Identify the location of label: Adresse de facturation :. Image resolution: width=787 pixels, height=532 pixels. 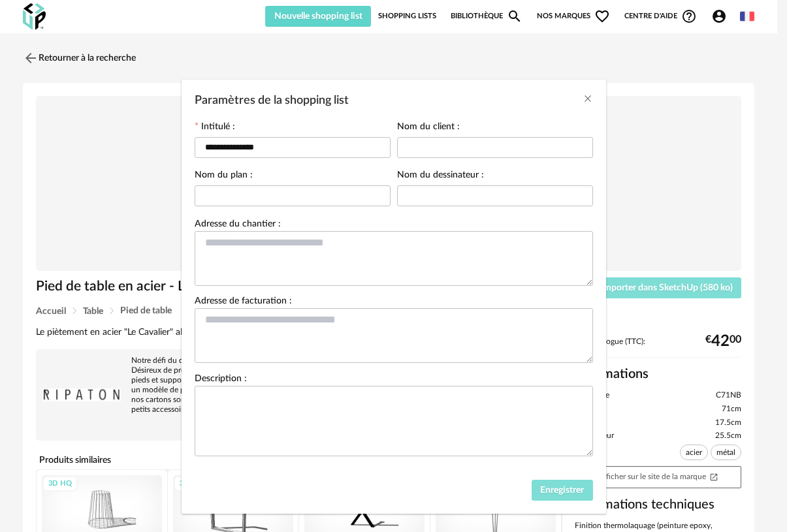
(243, 302).